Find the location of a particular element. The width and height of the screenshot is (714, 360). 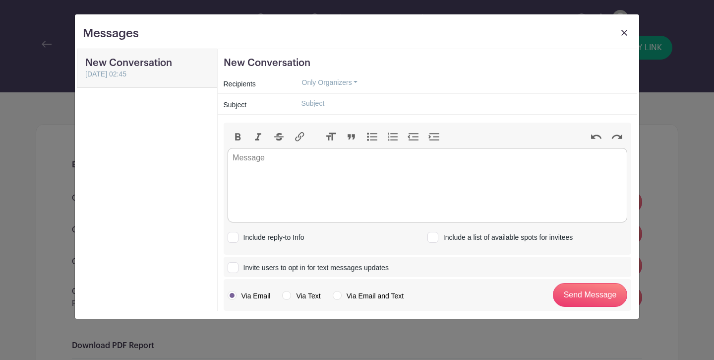

div: Include a list of available spots for invitees is located at coordinates (506, 237).